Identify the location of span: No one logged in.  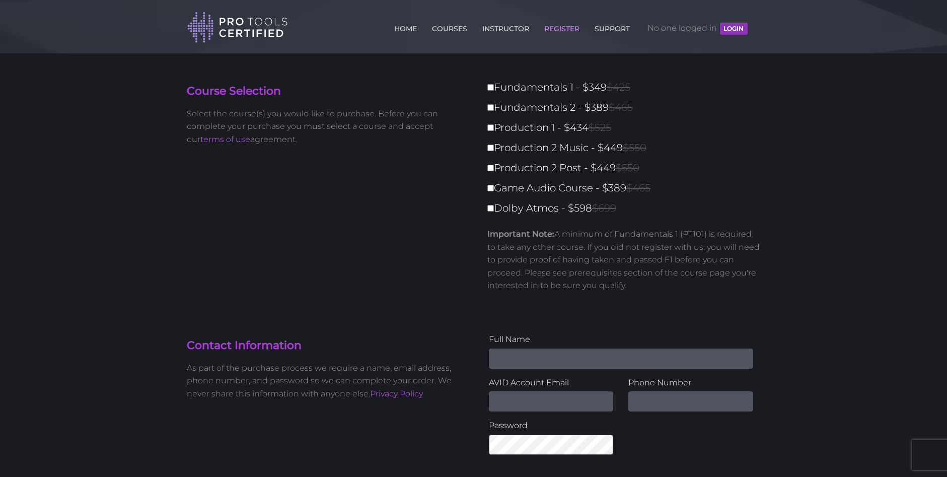
(697, 28).